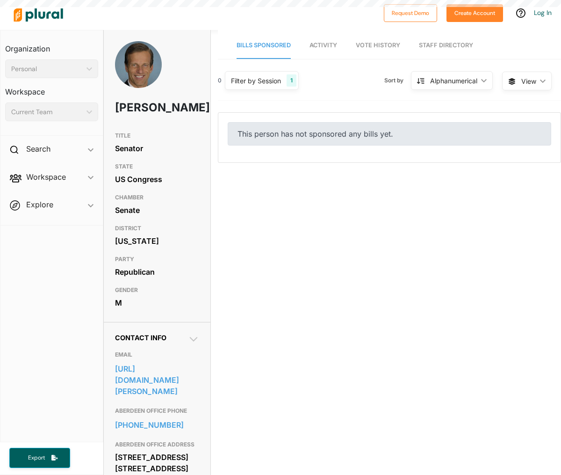 The image size is (561, 475). I want to click on div: Senate, so click(157, 210).